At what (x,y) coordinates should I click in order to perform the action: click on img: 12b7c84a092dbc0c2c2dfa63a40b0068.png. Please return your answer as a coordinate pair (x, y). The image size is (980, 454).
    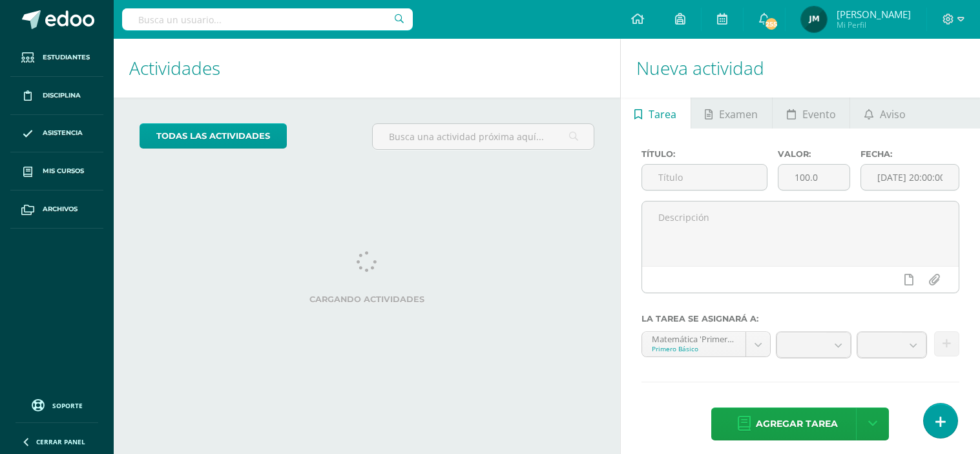
    Looking at the image, I should click on (814, 19).